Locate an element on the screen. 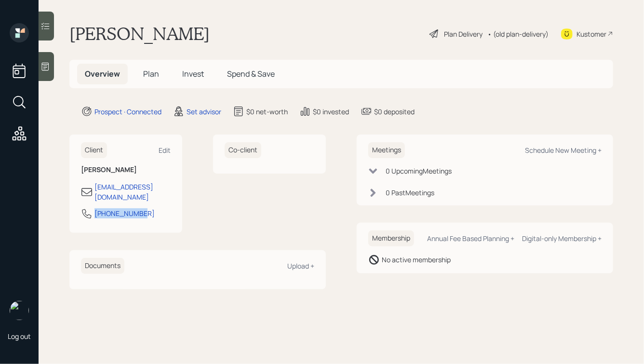 This screenshot has height=364, width=644. div: Kustomer is located at coordinates (592, 34).